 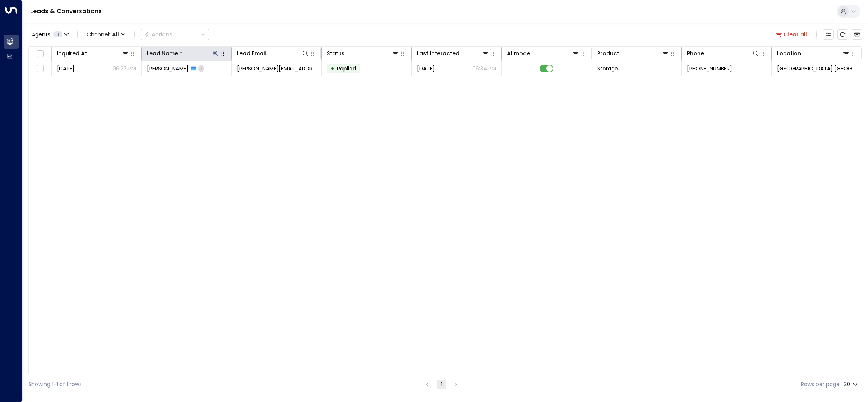 What do you see at coordinates (40, 54) in the screenshot?
I see `span: Toggle select all` at bounding box center [40, 54].